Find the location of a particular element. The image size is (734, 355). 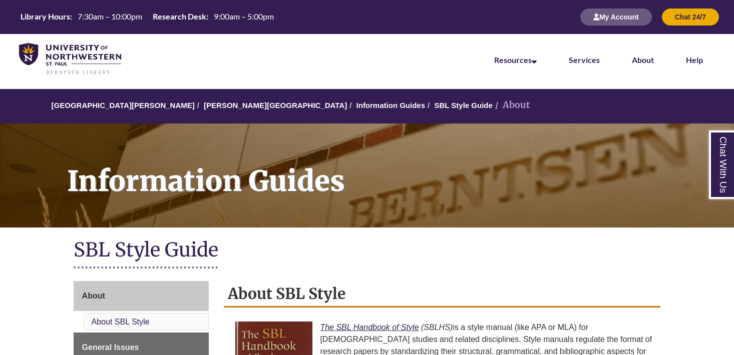

em: (SBLHS) is located at coordinates (436, 327).